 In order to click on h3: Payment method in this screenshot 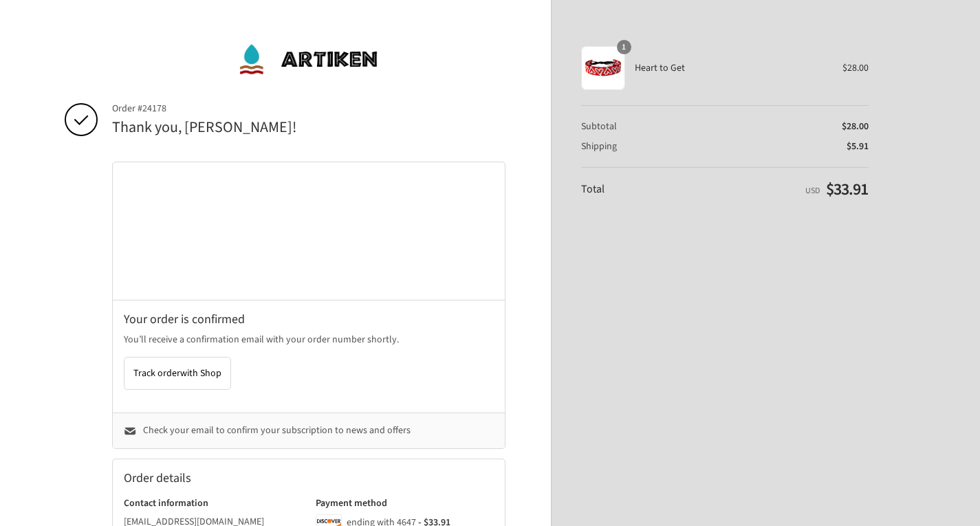, I will do `click(404, 503)`.